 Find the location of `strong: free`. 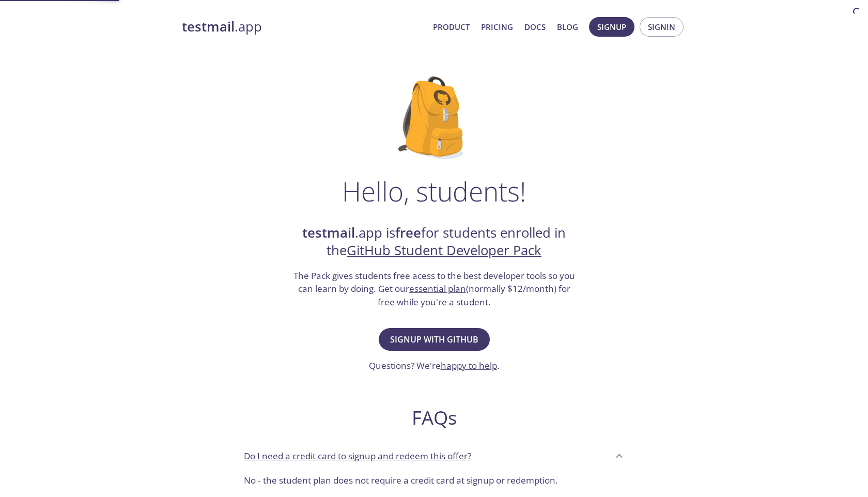

strong: free is located at coordinates (408, 232).